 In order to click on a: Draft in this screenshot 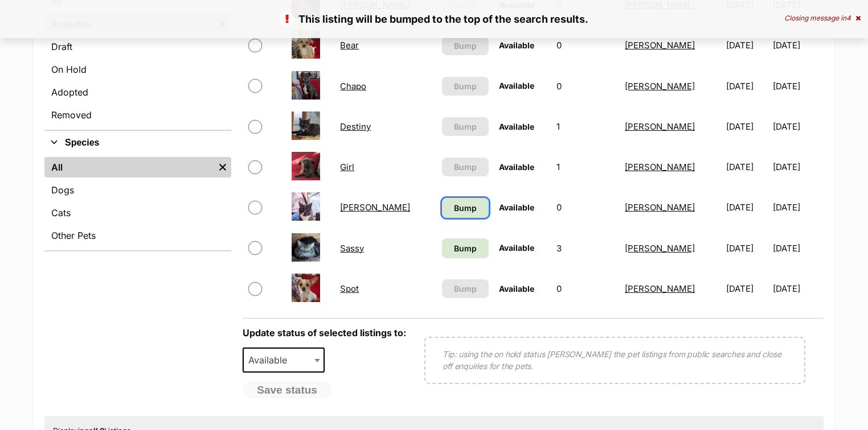, I will do `click(138, 47)`.